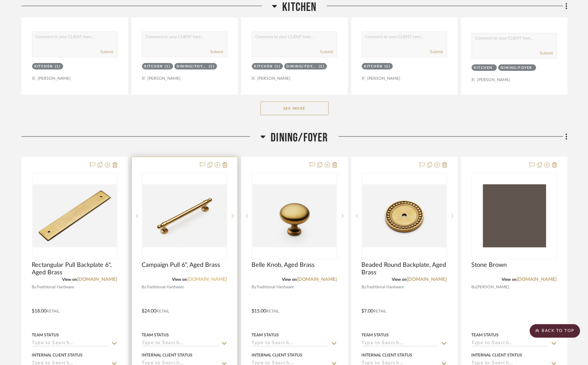 The height and width of the screenshot is (365, 588). I want to click on span: Campaign Pull 6", Aged Brass, so click(181, 265).